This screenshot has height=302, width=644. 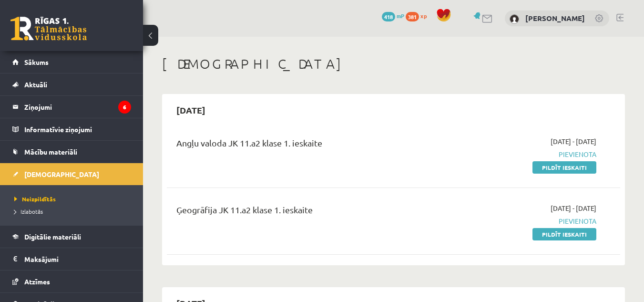 What do you see at coordinates (72, 130) in the screenshot?
I see `a: Informatīvie ziņojumi` at bounding box center [72, 130].